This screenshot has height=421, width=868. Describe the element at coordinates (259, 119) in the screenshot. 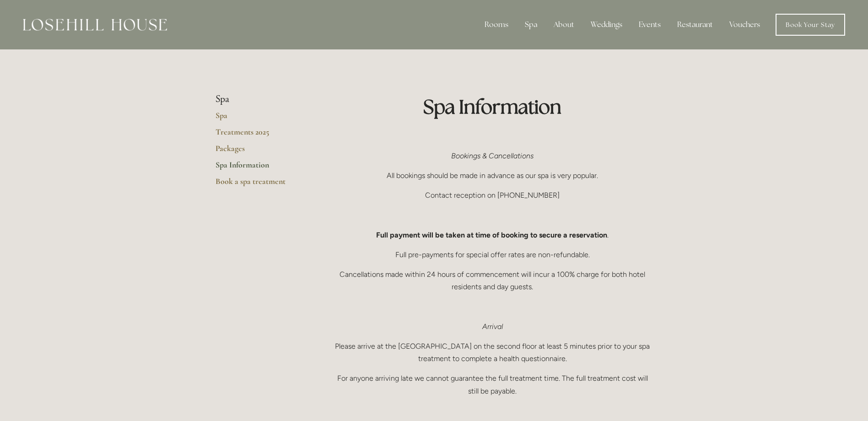

I see `a: Spa` at that location.